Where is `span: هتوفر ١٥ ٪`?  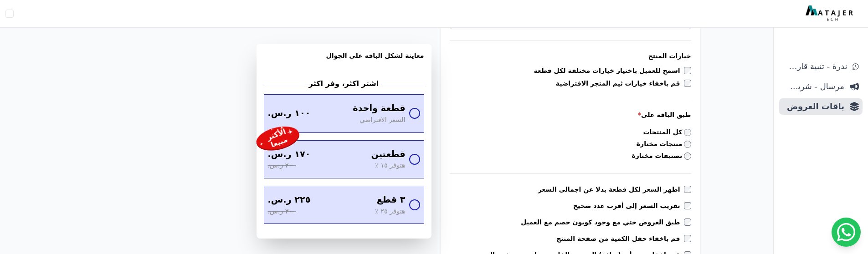 span: هتوفر ١٥ ٪ is located at coordinates (390, 166).